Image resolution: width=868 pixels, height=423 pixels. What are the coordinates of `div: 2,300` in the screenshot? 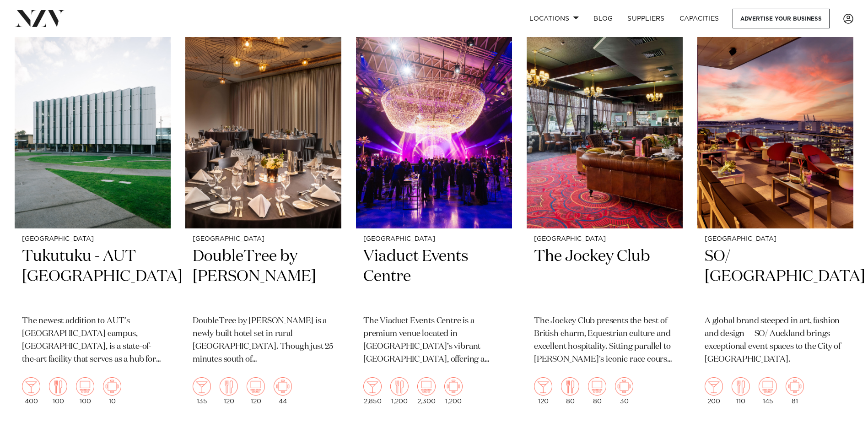 It's located at (427, 391).